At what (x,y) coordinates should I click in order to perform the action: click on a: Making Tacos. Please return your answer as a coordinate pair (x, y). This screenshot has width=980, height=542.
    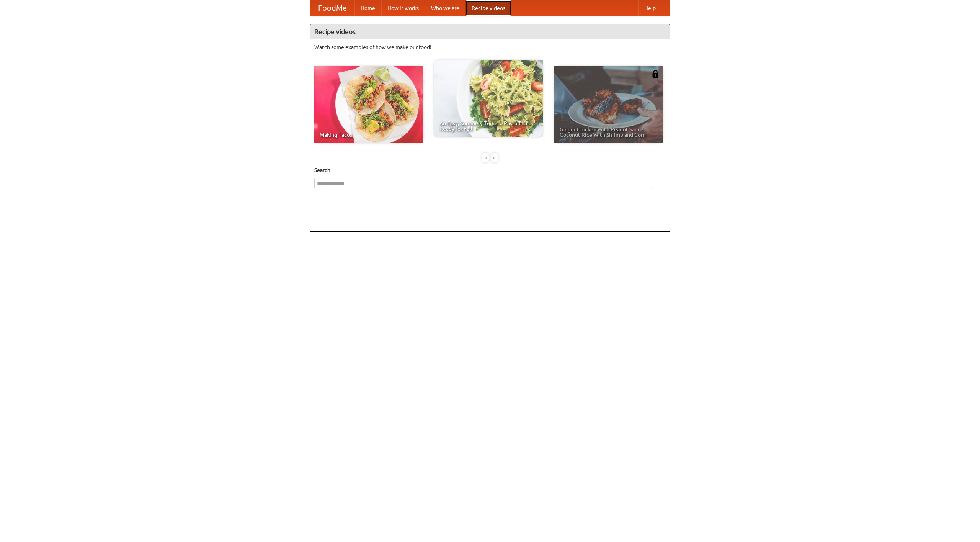
    Looking at the image, I should click on (369, 104).